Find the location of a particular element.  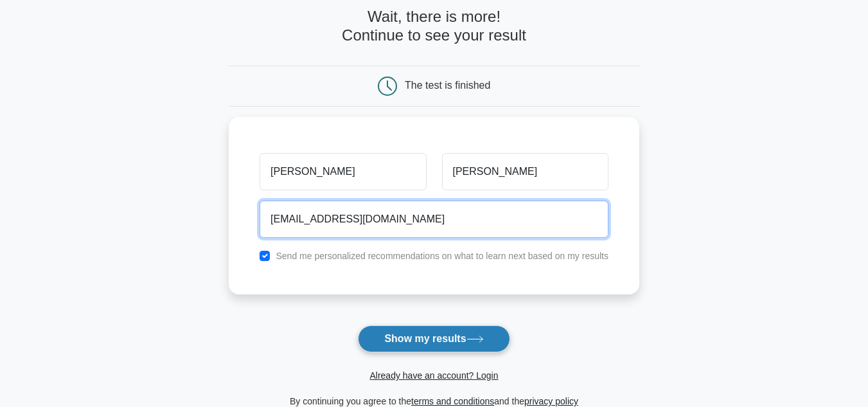

input: Email is located at coordinates (433, 219).